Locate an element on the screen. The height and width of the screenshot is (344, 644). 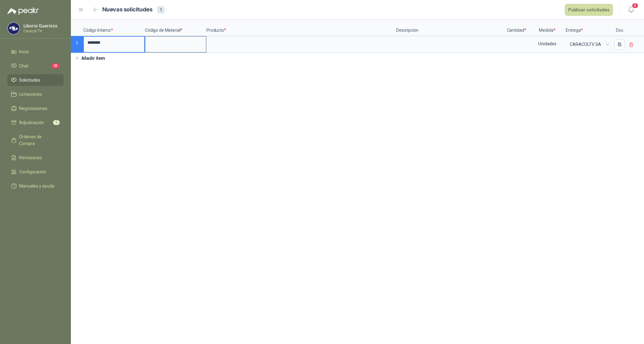
p: Descripción is located at coordinates (450, 28).